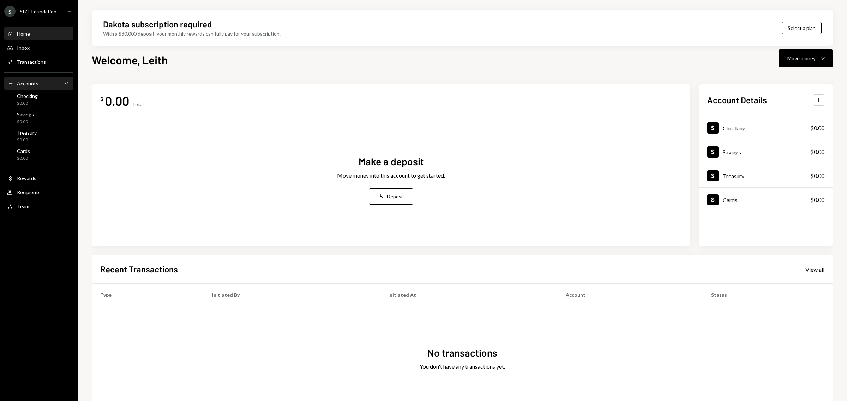 The height and width of the screenshot is (401, 847). Describe the element at coordinates (391, 176) in the screenshot. I see `div: Move money into this account to get started.` at that location.